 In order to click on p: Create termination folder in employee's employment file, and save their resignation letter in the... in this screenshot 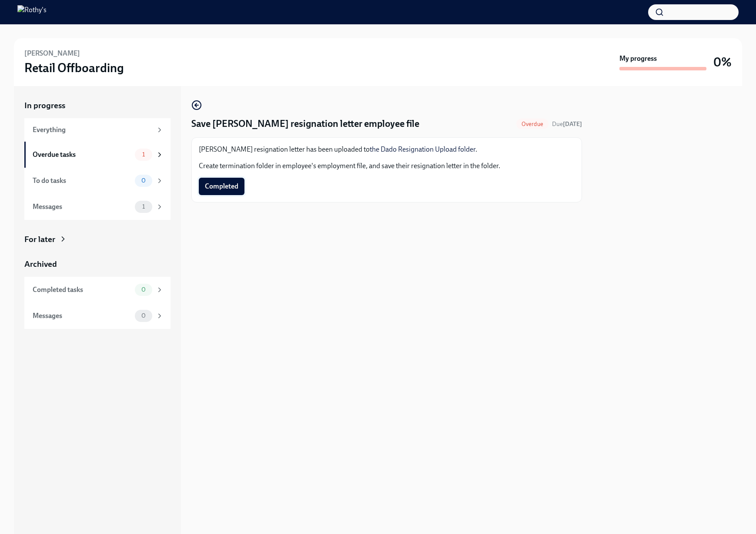, I will do `click(387, 166)`.